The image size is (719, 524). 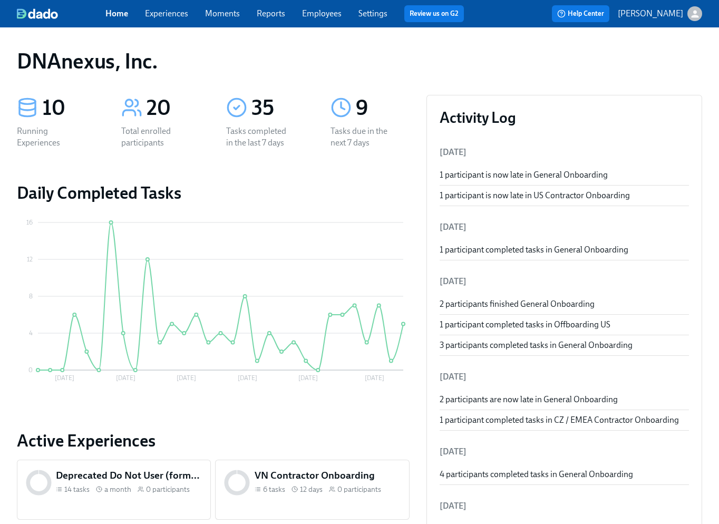 What do you see at coordinates (31, 296) in the screenshot?
I see `tspan: 8` at bounding box center [31, 296].